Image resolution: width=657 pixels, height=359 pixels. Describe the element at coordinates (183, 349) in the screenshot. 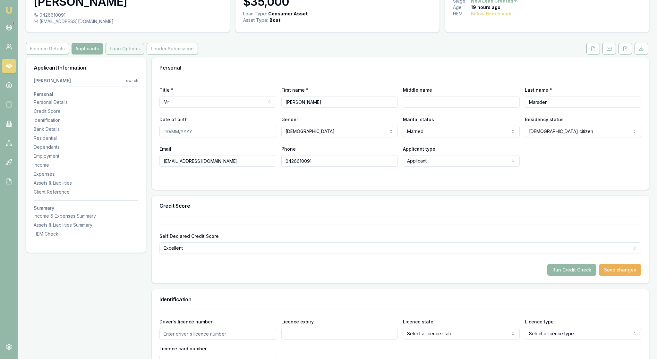

I see `label: Licence card number` at that location.